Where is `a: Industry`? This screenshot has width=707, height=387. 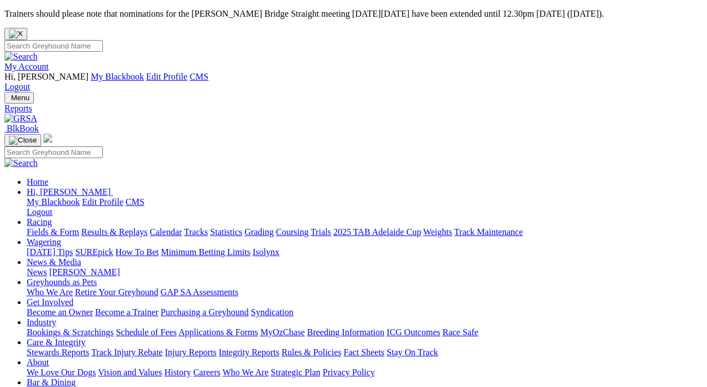
a: Industry is located at coordinates (41, 322).